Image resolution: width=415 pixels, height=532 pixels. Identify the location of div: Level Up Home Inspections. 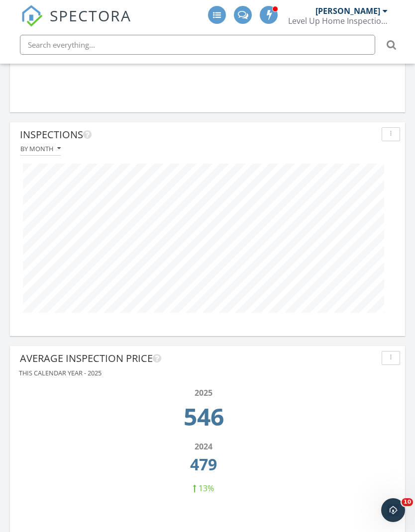
(338, 21).